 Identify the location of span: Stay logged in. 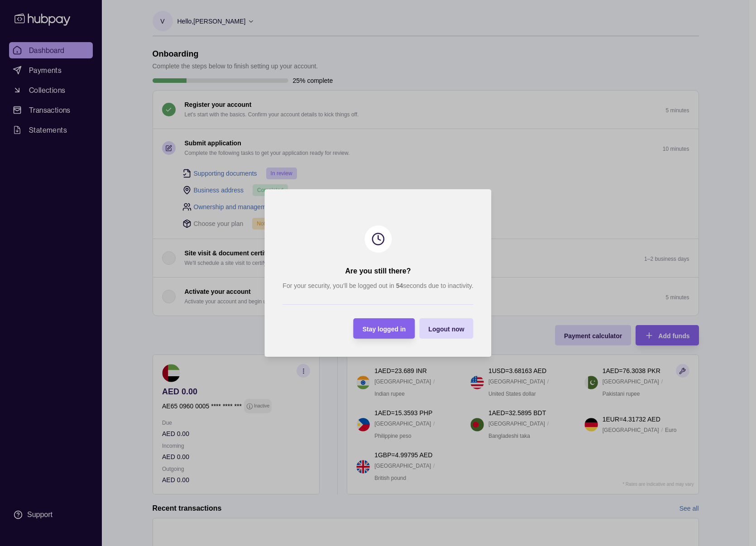
(384, 329).